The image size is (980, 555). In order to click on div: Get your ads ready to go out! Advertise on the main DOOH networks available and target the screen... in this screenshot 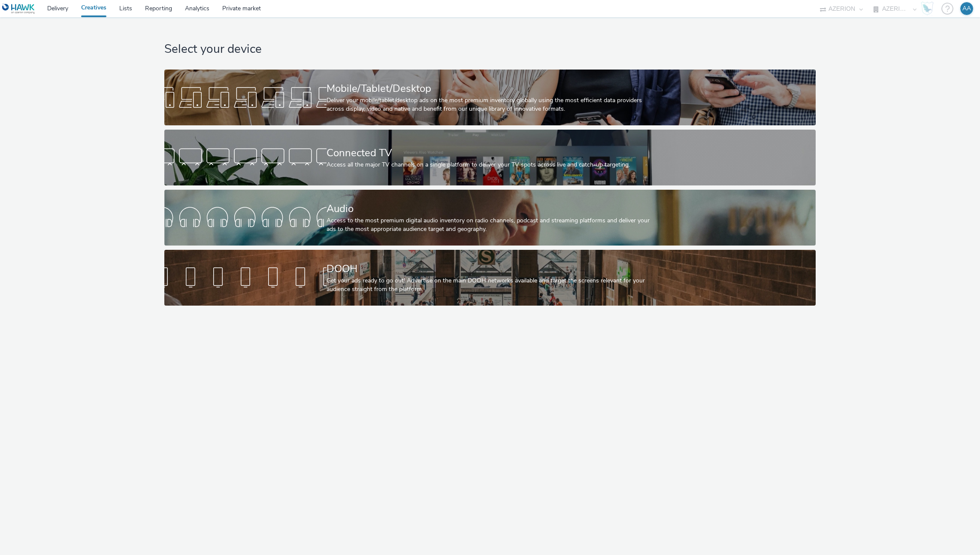, I will do `click(489, 285)`.